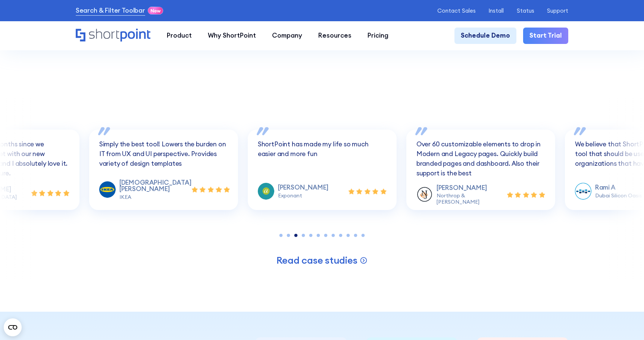  Describe the element at coordinates (164, 154) in the screenshot. I see `p: Simply the best tool! Lowers the burden on IT from UX and UI perspective. Provides variety of des...` at that location.